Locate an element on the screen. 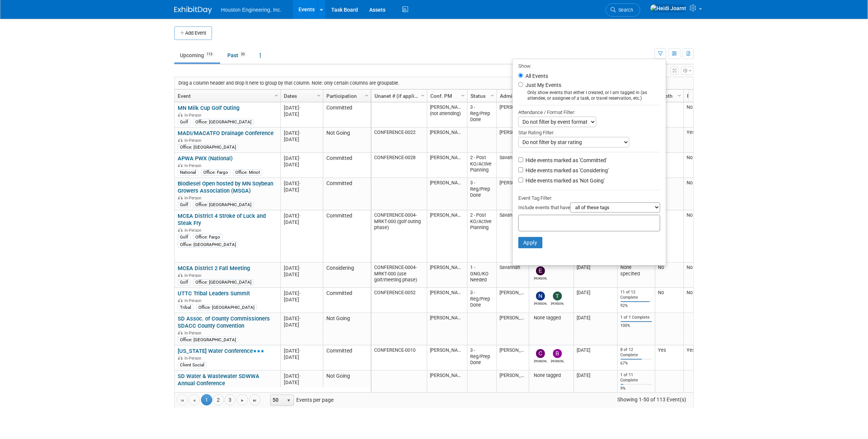  img: Neil Ausstin is located at coordinates (540, 296).